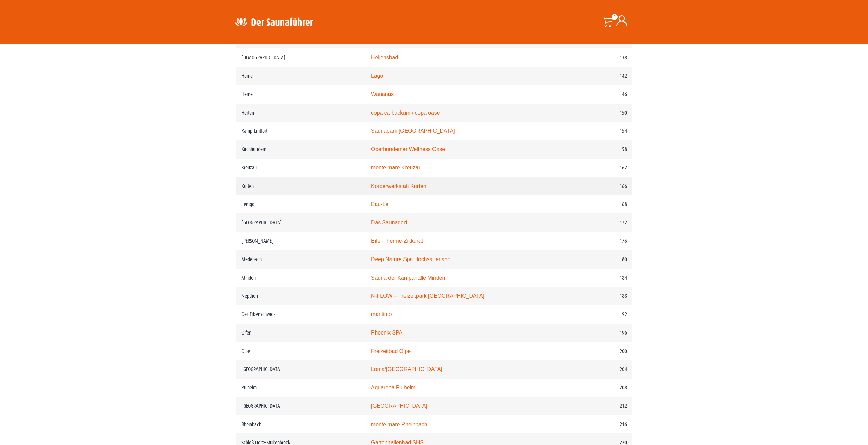 The image size is (868, 445). Describe the element at coordinates (596, 131) in the screenshot. I see `td: 154` at that location.